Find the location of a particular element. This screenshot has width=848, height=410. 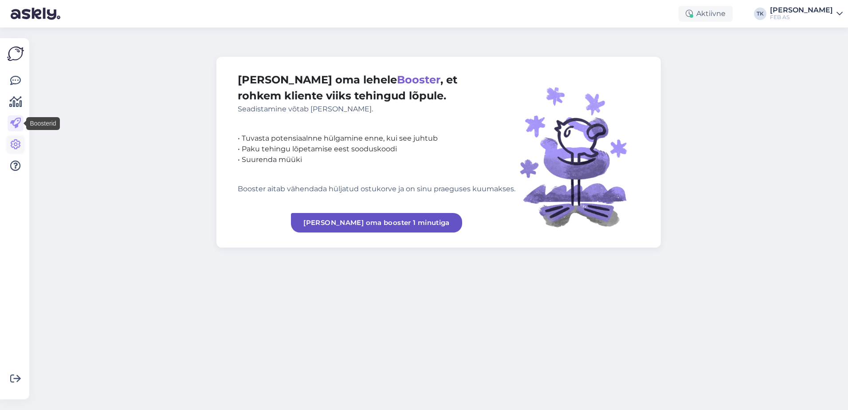

div: TK is located at coordinates (760, 14).